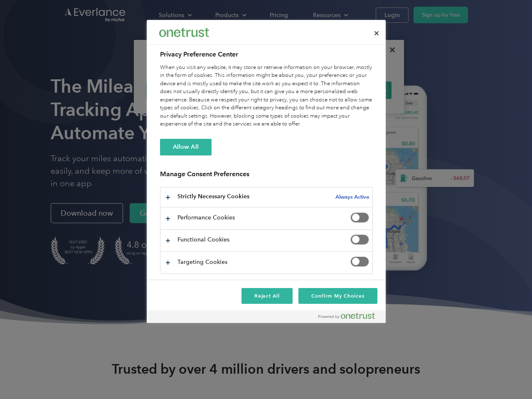 The width and height of the screenshot is (532, 399). What do you see at coordinates (267, 296) in the screenshot?
I see `button: Reject All` at bounding box center [267, 296].